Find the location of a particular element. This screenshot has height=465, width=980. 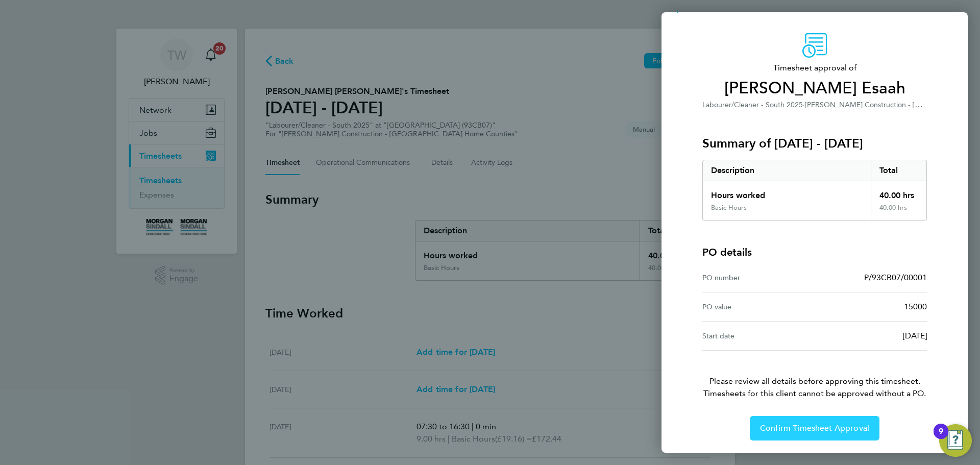

div: PO number is located at coordinates (758, 278).